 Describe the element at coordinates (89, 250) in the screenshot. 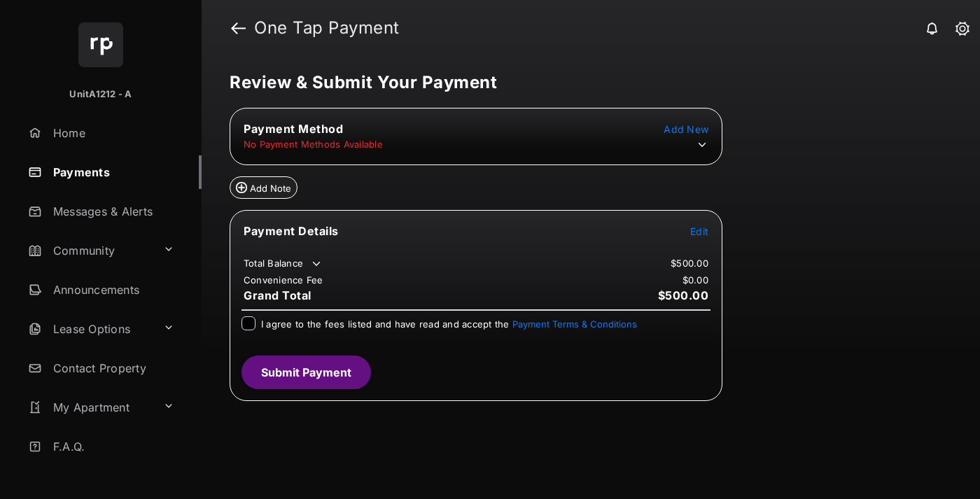

I see `a: Community` at that location.